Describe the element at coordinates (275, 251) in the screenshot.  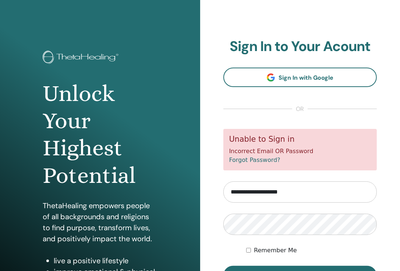
I see `label: Remember Me` at that location.